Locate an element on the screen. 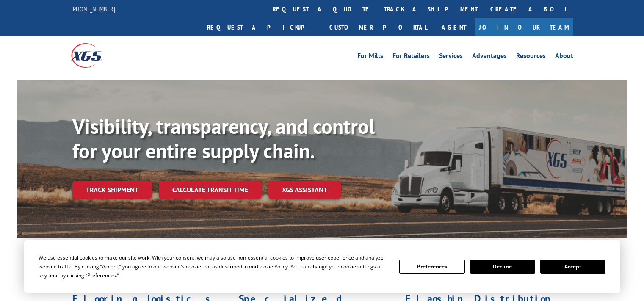 The image size is (644, 301). a: Request a pickup is located at coordinates (262, 27).